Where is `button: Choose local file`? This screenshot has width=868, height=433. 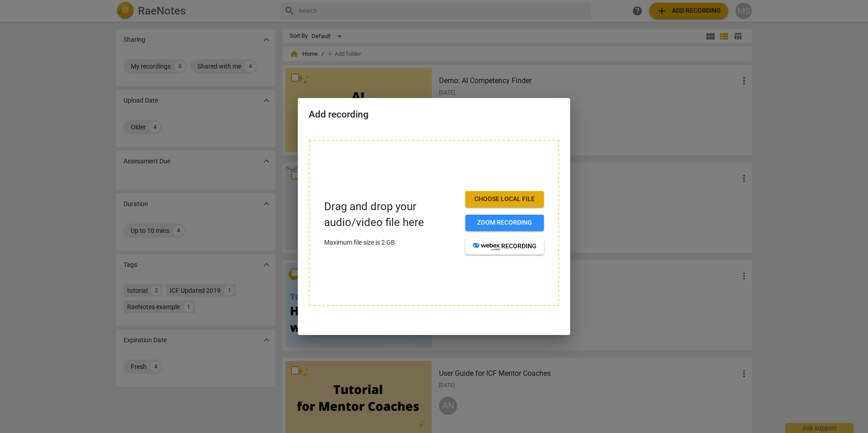 button: Choose local file is located at coordinates (504, 199).